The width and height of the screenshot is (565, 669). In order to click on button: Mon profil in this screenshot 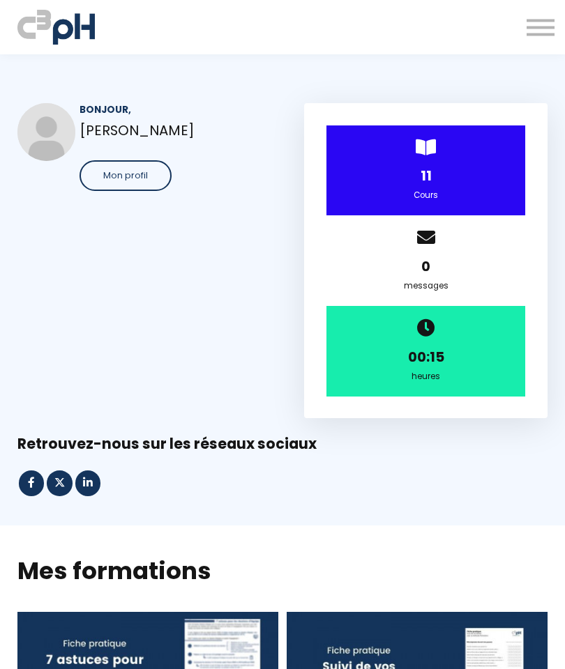, I will do `click(125, 176)`.